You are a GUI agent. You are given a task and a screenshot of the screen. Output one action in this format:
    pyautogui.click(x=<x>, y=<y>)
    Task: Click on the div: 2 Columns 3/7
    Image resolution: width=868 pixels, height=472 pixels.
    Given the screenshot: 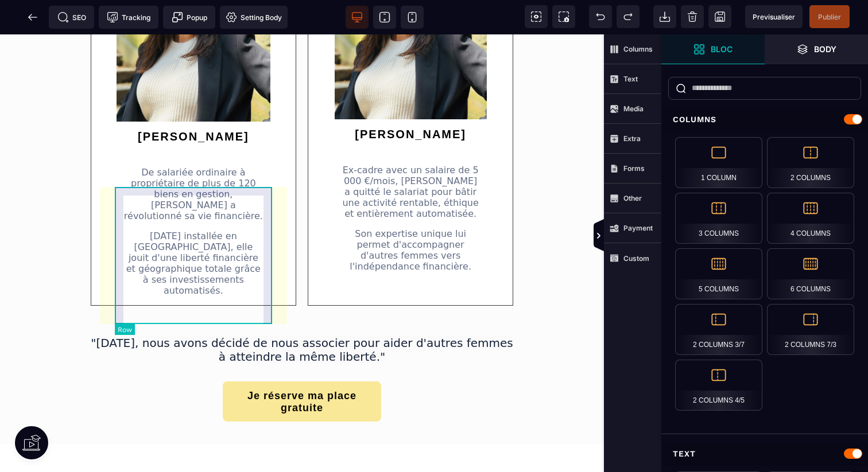 What is the action you would take?
    pyautogui.click(x=719, y=329)
    